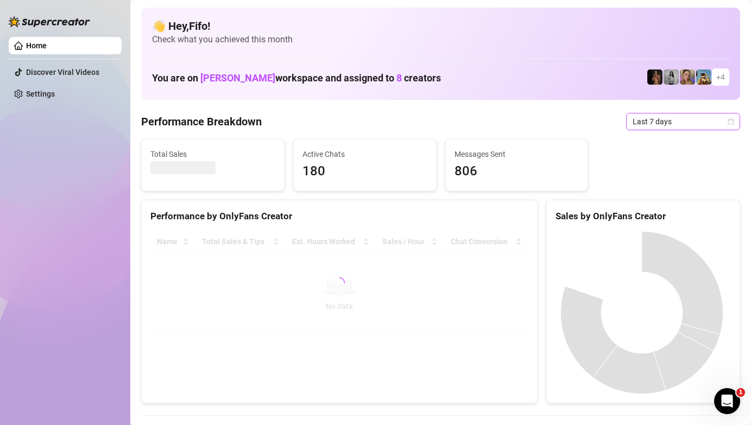 The image size is (751, 425). What do you see at coordinates (201, 122) in the screenshot?
I see `h4: Performance Breakdown` at bounding box center [201, 122].